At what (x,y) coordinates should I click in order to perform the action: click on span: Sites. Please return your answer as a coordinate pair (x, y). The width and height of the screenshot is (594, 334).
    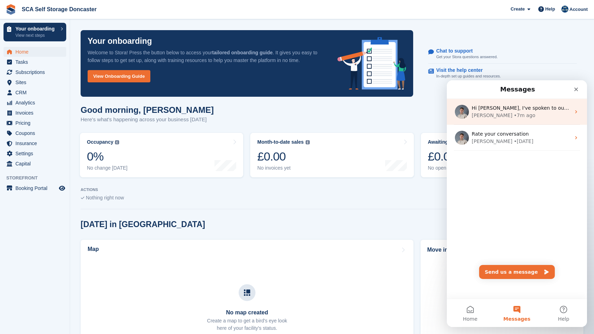
    Looking at the image, I should click on (36, 82).